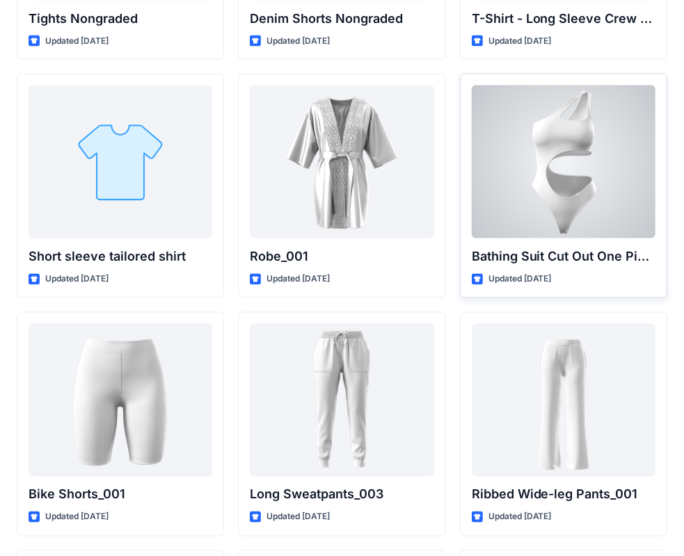 The image size is (684, 556). Describe the element at coordinates (341, 162) in the screenshot. I see `a: Robe_001` at that location.